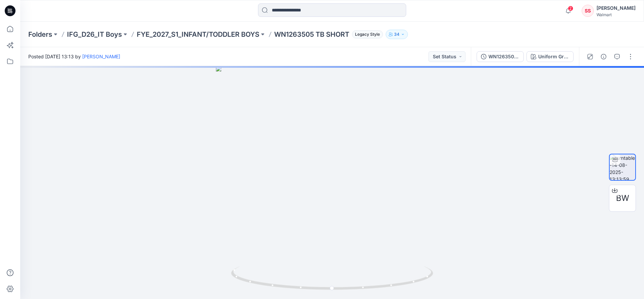 The image size is (644, 299). I want to click on a: Folders, so click(40, 34).